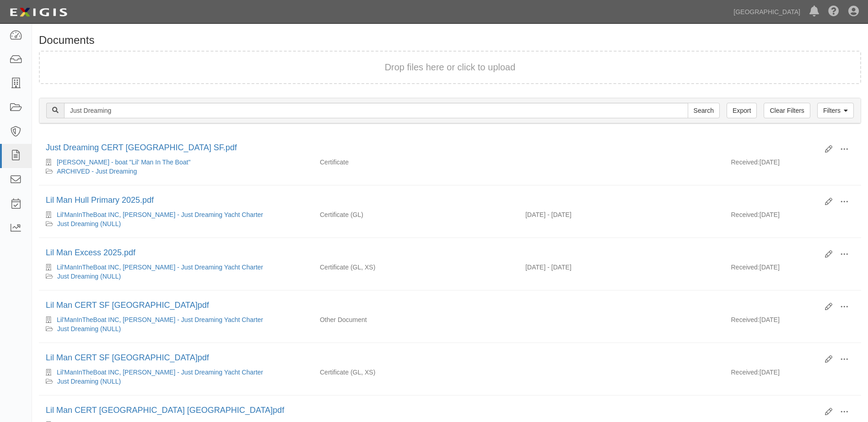  What do you see at coordinates (786, 110) in the screenshot?
I see `a: Clear Filters` at bounding box center [786, 110].